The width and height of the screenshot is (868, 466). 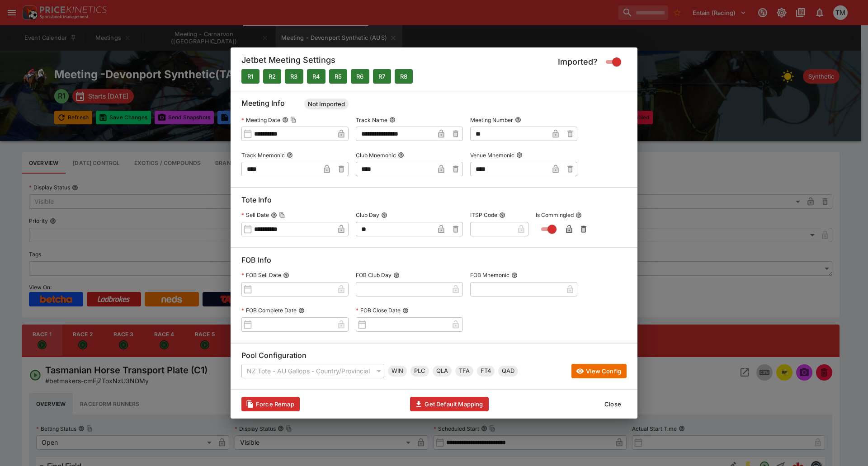 I want to click on p: Meeting Date, so click(x=261, y=120).